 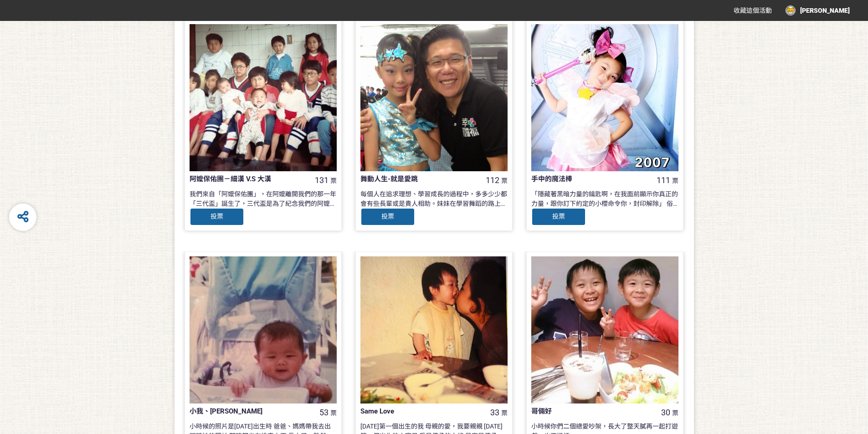 What do you see at coordinates (495, 412) in the screenshot?
I see `span: 33` at bounding box center [495, 412].